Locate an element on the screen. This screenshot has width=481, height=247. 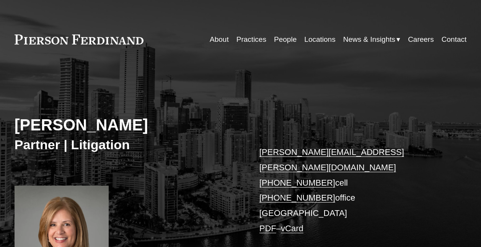
a: vCard is located at coordinates (292, 228).